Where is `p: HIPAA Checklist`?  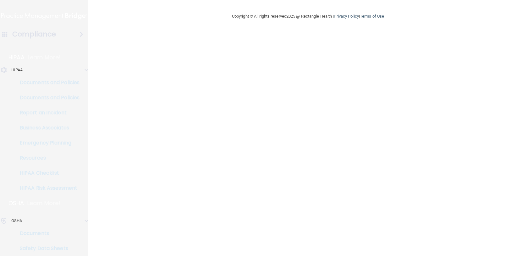
p: HIPAA Checklist is located at coordinates (47, 173).